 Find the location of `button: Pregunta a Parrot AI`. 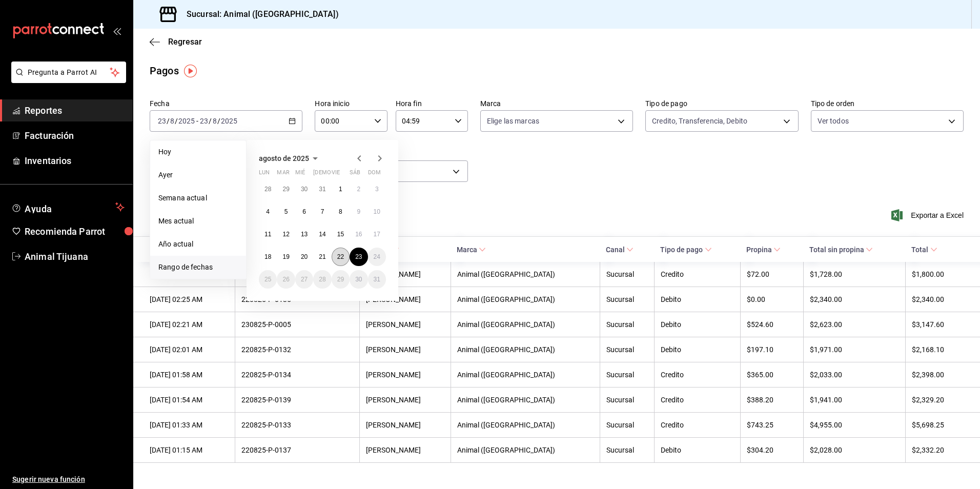

button: Pregunta a Parrot AI is located at coordinates (69, 72).